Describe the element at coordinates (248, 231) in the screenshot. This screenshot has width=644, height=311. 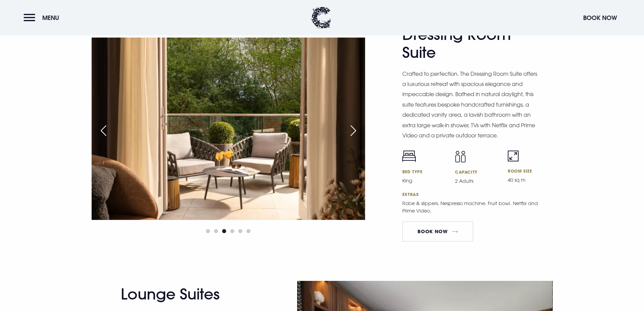
I see `span: Go to slide 6` at that location.